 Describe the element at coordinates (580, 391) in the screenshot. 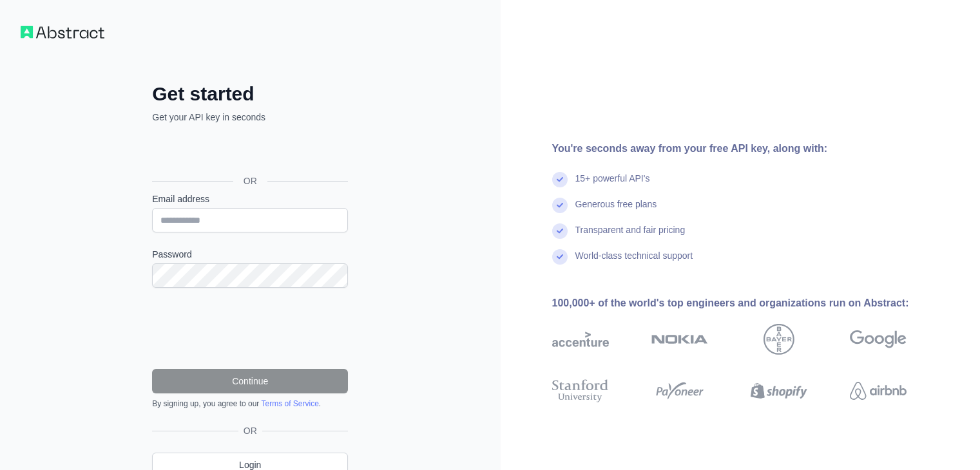

I see `img: stanford university` at that location.